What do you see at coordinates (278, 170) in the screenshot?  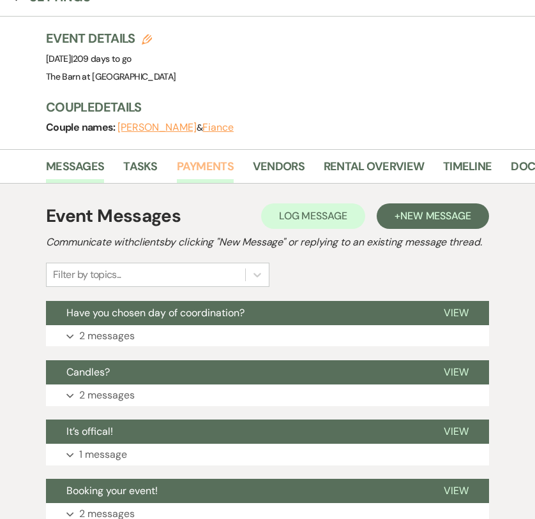 I see `a: Vendors` at bounding box center [278, 170].